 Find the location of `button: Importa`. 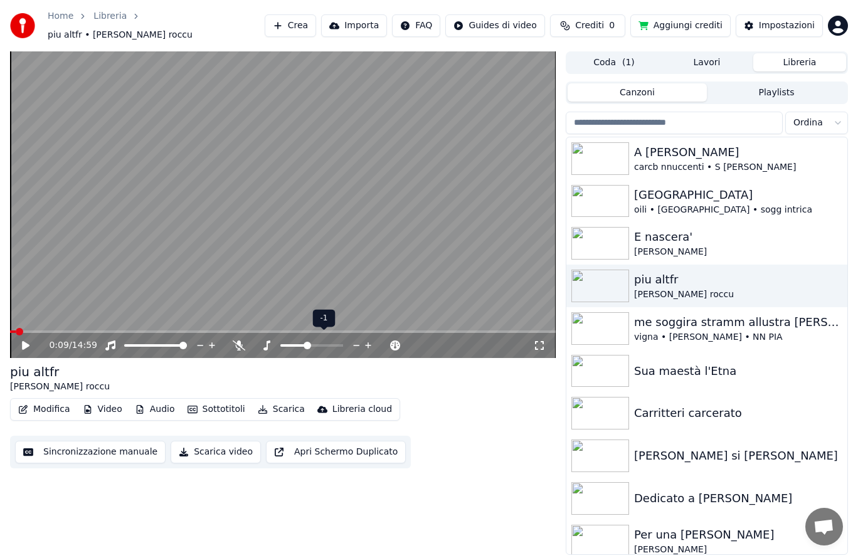

button: Importa is located at coordinates (354, 26).